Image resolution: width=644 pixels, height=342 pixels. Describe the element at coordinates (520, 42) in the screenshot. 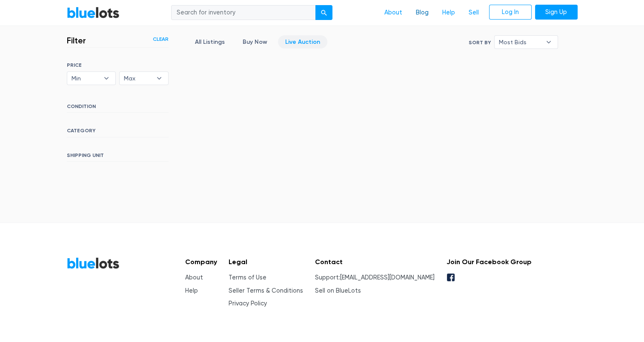

I see `span: Most Bids` at that location.